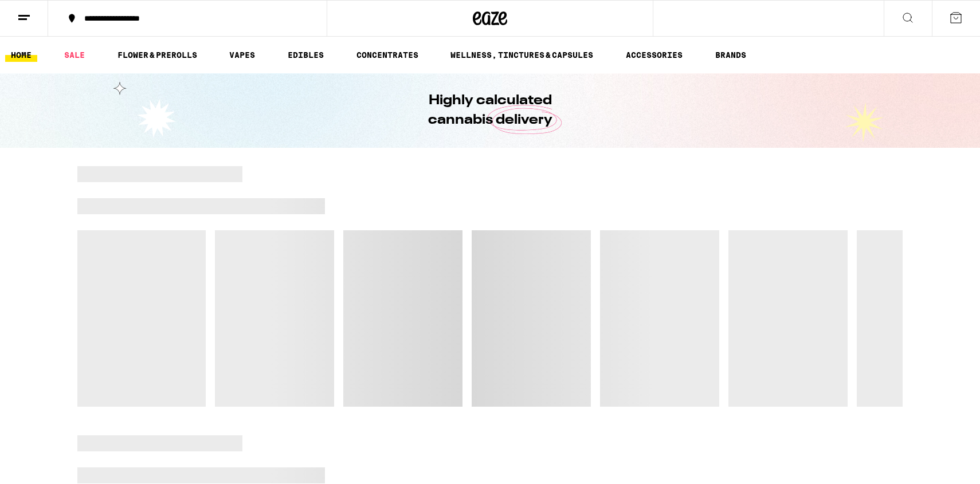  What do you see at coordinates (157, 55) in the screenshot?
I see `a: FLOWER & PREROLLS` at bounding box center [157, 55].